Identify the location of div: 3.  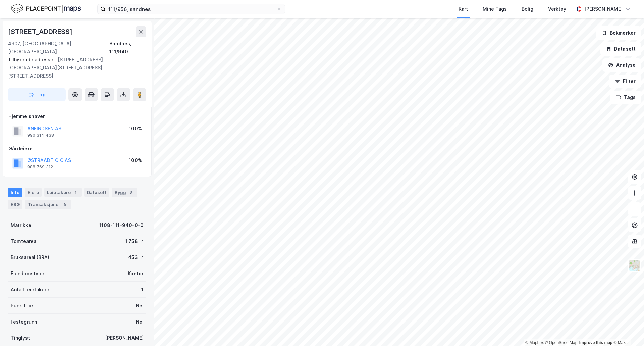
(131, 192).